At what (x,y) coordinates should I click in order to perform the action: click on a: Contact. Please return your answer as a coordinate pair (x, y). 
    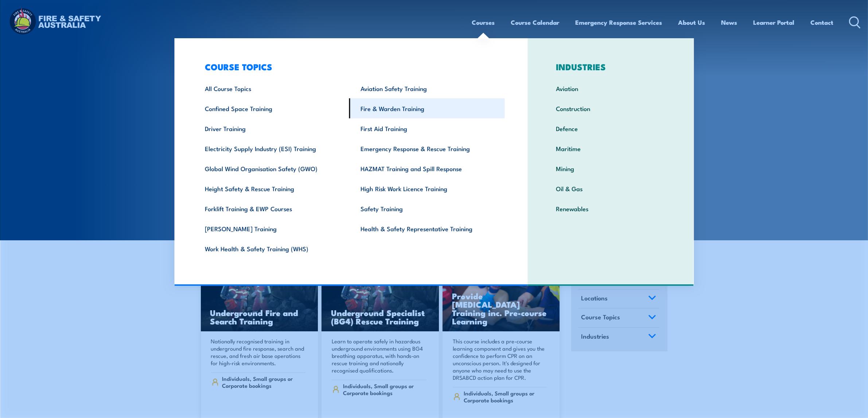
    Looking at the image, I should click on (823, 22).